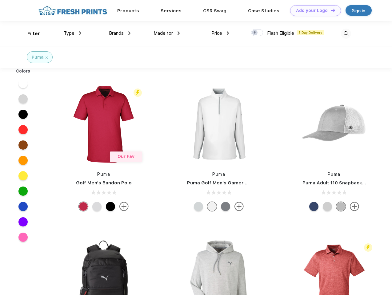 The width and height of the screenshot is (392, 295). I want to click on a: CSR Swag, so click(215, 11).